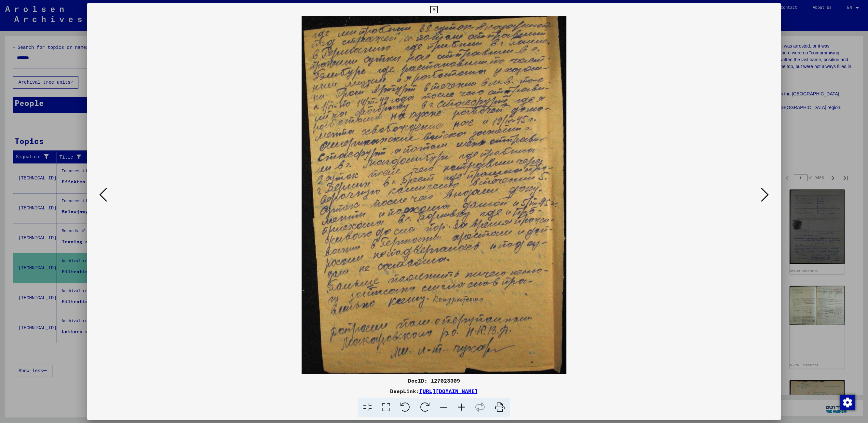 The width and height of the screenshot is (868, 423). Describe the element at coordinates (848, 403) in the screenshot. I see `img: Change consent` at that location.